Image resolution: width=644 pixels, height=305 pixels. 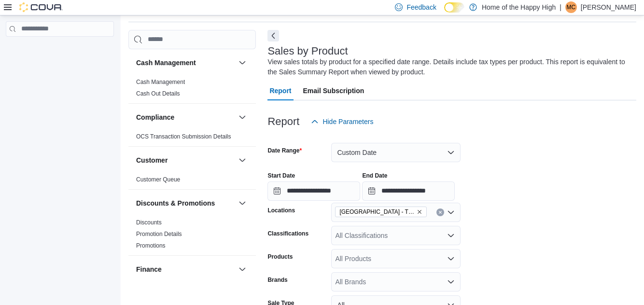 I want to click on h3: Compliance, so click(x=155, y=117).